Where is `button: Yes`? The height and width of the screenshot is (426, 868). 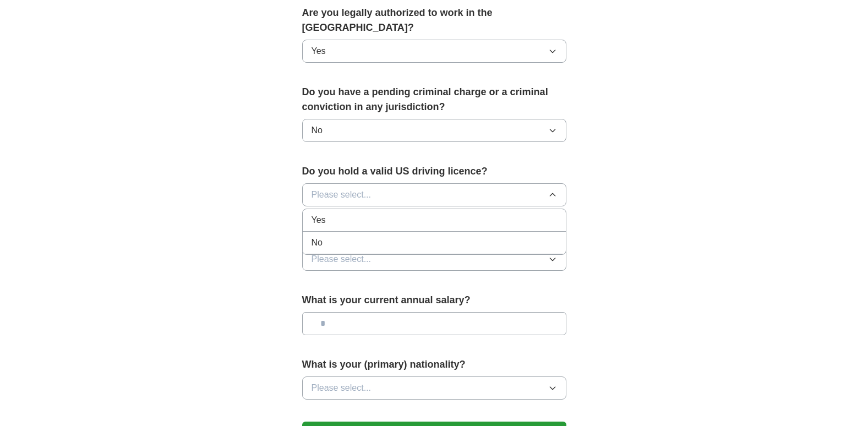 button: Yes is located at coordinates (434, 51).